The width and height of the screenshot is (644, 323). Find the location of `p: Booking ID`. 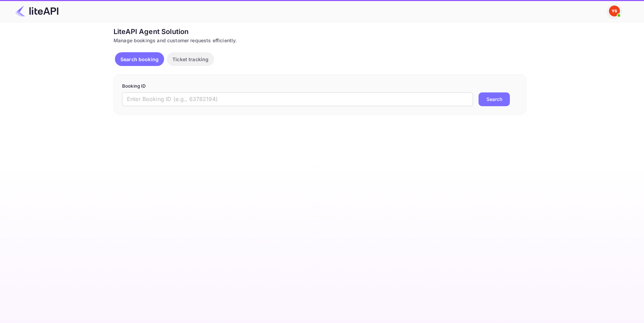

p: Booking ID is located at coordinates (320, 86).